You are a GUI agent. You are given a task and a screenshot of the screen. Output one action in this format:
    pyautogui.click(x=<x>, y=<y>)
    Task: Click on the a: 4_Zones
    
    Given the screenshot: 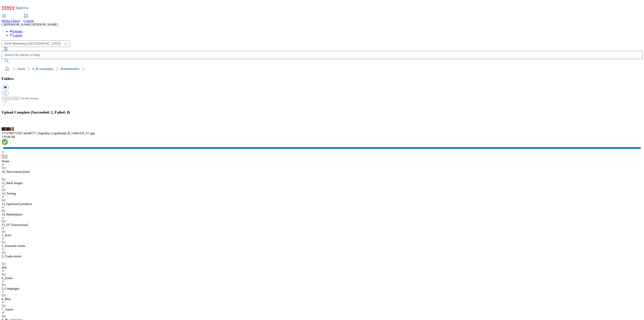 What is the action you would take?
    pyautogui.click(x=7, y=278)
    